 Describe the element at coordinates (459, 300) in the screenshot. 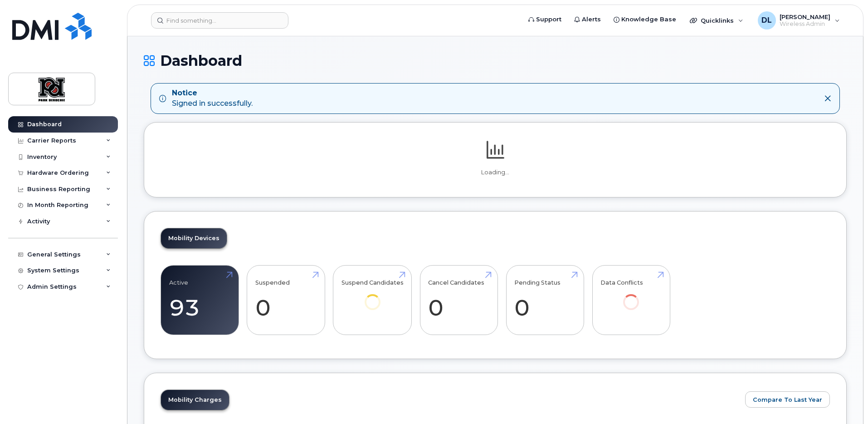

I see `a: Cancel Candidates 0` at that location.